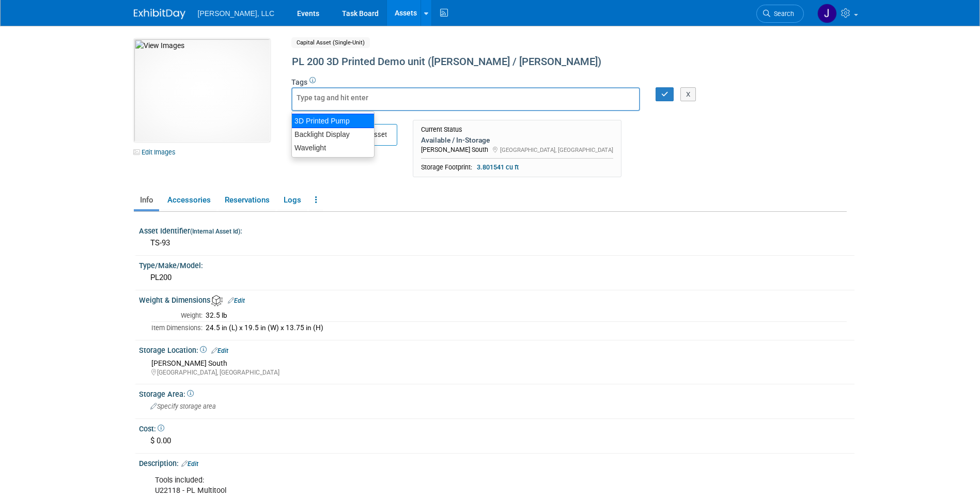  What do you see at coordinates (332, 134) in the screenshot?
I see `div: Backlight Display` at bounding box center [332, 134].